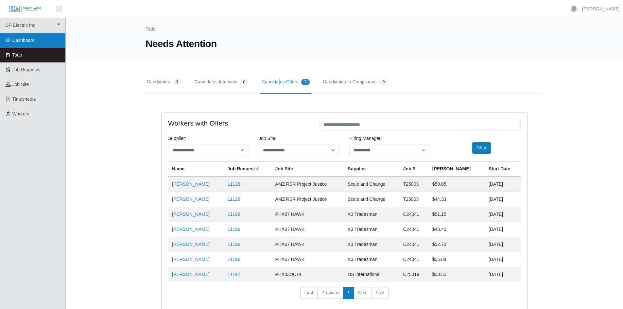 Image resolution: width=623 pixels, height=309 pixels. Describe the element at coordinates (307, 275) in the screenshot. I see `td: PHX03DC14` at that location.